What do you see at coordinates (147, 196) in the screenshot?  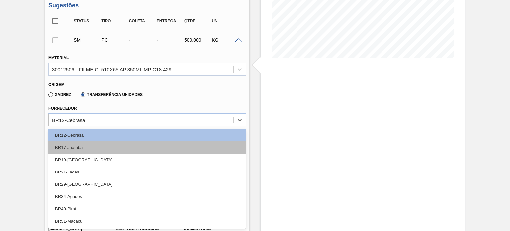 I see `div: BR34-Agudos` at bounding box center [147, 196].